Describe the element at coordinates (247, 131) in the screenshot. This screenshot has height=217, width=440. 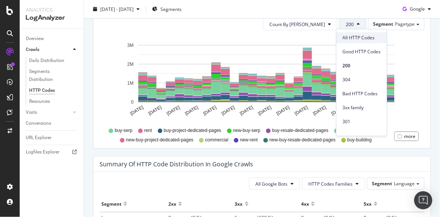
I see `span: new-buy-serp` at that location.